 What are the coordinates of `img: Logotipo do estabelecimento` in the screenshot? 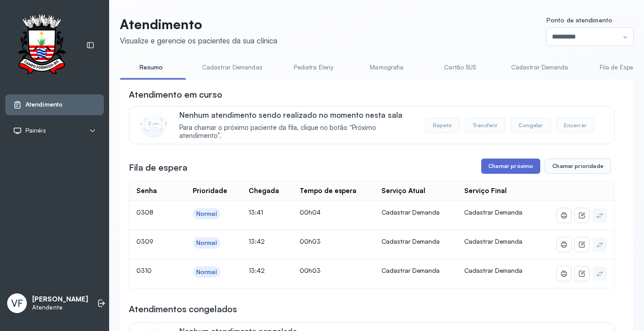 It's located at (42, 45).